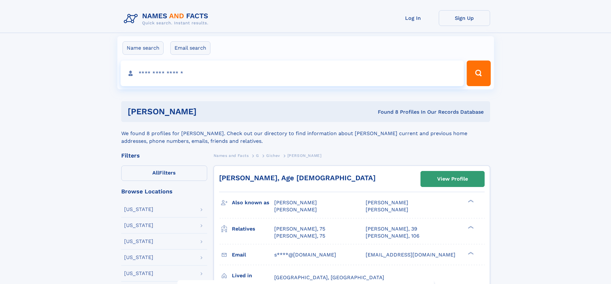 Image resolution: width=611 pixels, height=284 pixels. What do you see at coordinates (253, 203) in the screenshot?
I see `h3: Also known as` at bounding box center [253, 203].